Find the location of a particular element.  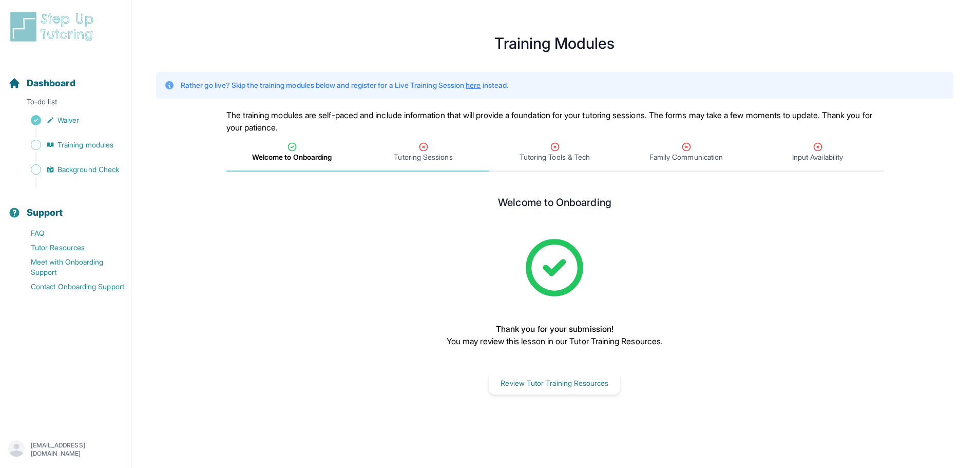

a: Dashboard is located at coordinates (42, 83).